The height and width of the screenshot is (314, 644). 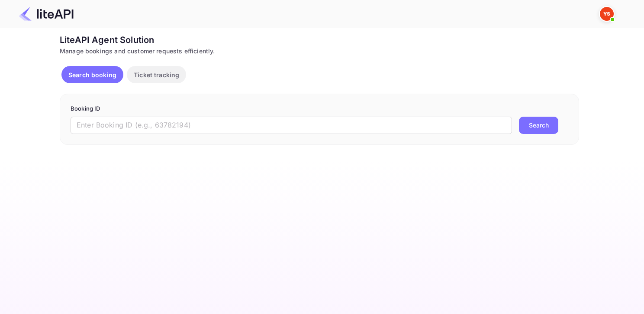 What do you see at coordinates (291, 125) in the screenshot?
I see `input: Enter Booking ID (e.g., 63782194)` at bounding box center [291, 125].